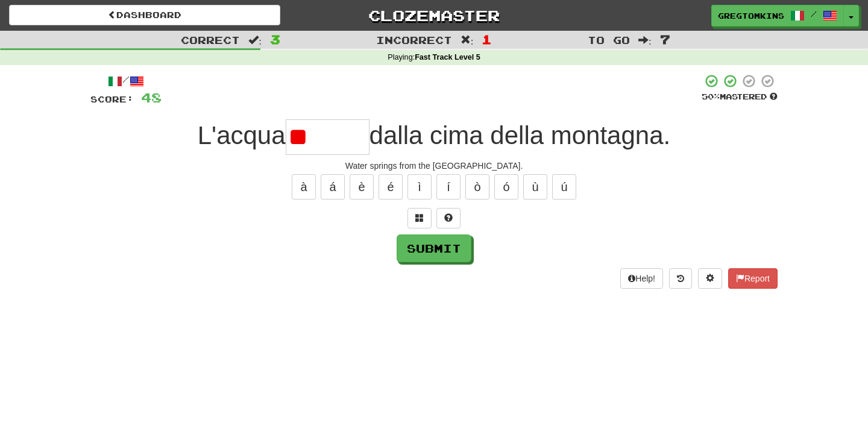 This screenshot has width=868, height=434. Describe the element at coordinates (304, 187) in the screenshot. I see `button: à` at that location.